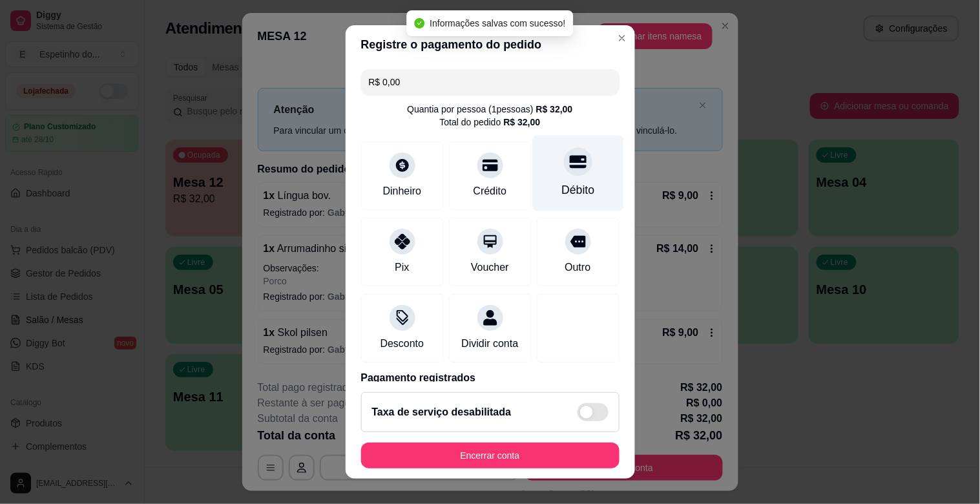 This screenshot has width=980, height=504. I want to click on div: Voucher, so click(490, 267).